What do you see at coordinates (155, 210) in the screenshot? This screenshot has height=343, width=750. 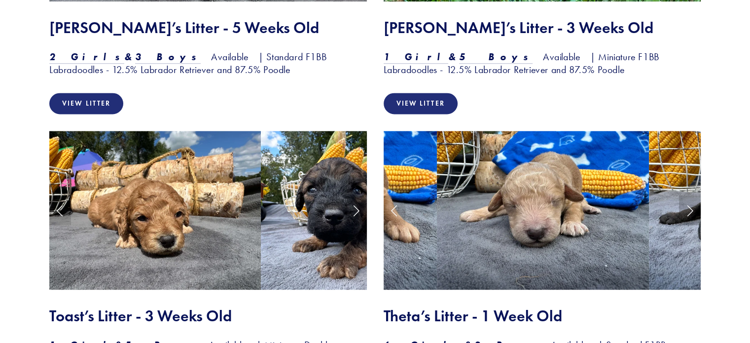 I see `img: Dolly 3.jpg` at bounding box center [155, 210].